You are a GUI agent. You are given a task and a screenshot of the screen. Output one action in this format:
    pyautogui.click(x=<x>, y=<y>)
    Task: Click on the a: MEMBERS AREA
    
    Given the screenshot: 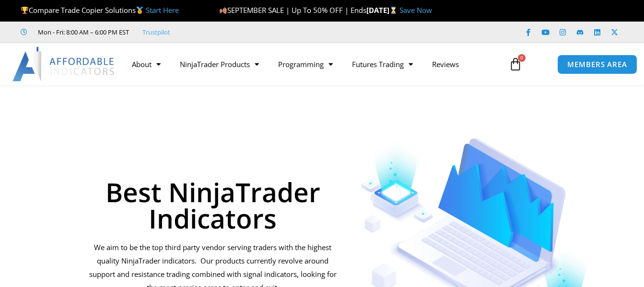 What is the action you would take?
    pyautogui.click(x=596, y=64)
    